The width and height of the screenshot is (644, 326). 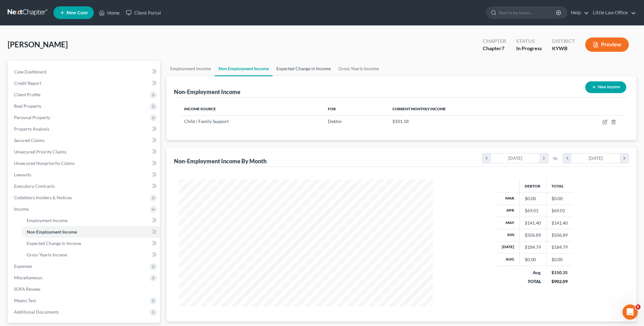 I want to click on th: Jun, so click(x=508, y=235).